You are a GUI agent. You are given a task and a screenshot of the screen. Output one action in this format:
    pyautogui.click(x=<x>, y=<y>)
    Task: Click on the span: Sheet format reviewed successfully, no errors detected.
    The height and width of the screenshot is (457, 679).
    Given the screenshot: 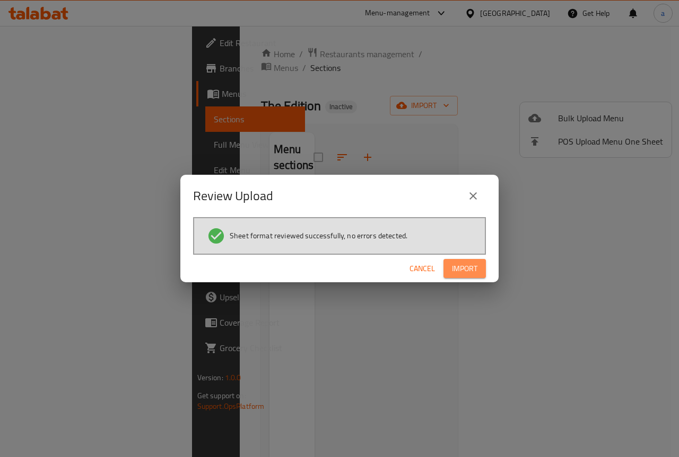 What is the action you would take?
    pyautogui.click(x=318, y=236)
    